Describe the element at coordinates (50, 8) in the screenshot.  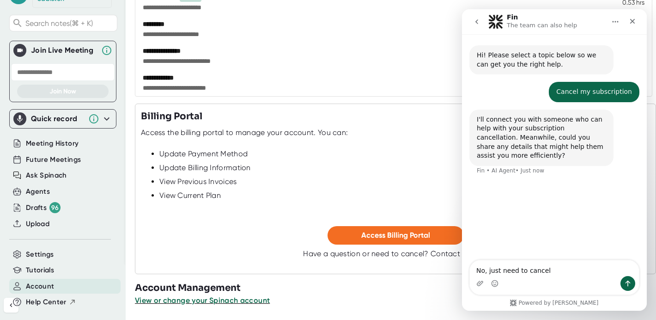
I see `h1: Fin` at that location.